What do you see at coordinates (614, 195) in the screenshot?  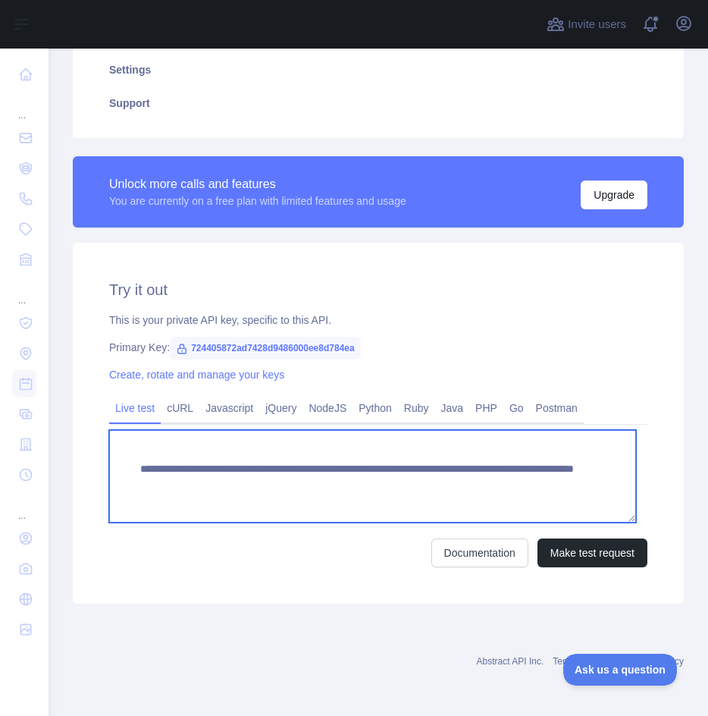 I see `button: Upgrade` at bounding box center [614, 195].